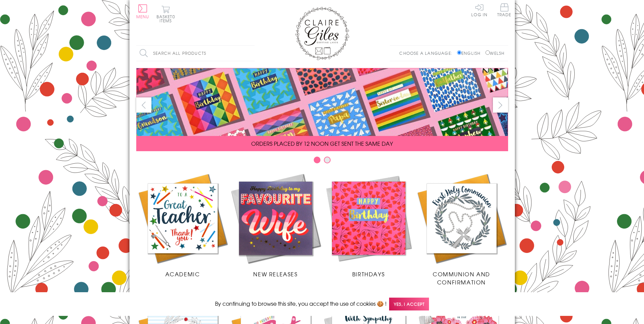 Image resolution: width=644 pixels, height=324 pixels. I want to click on span: Academic, so click(183, 274).